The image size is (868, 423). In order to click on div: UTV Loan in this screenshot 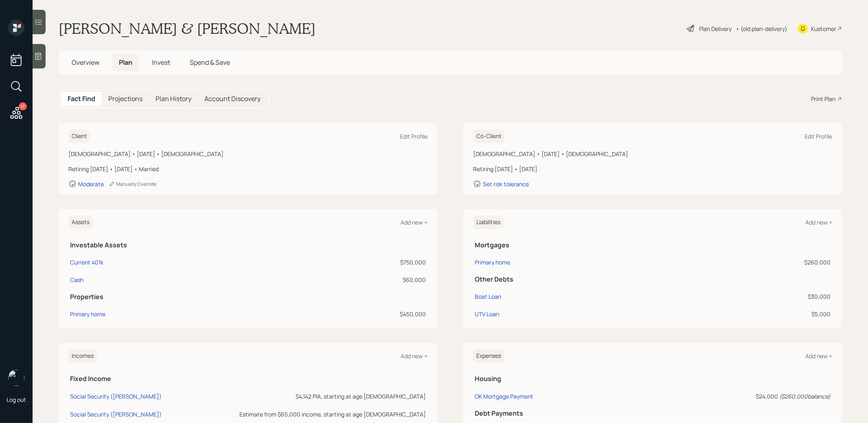, I will do `click(487, 314)`.